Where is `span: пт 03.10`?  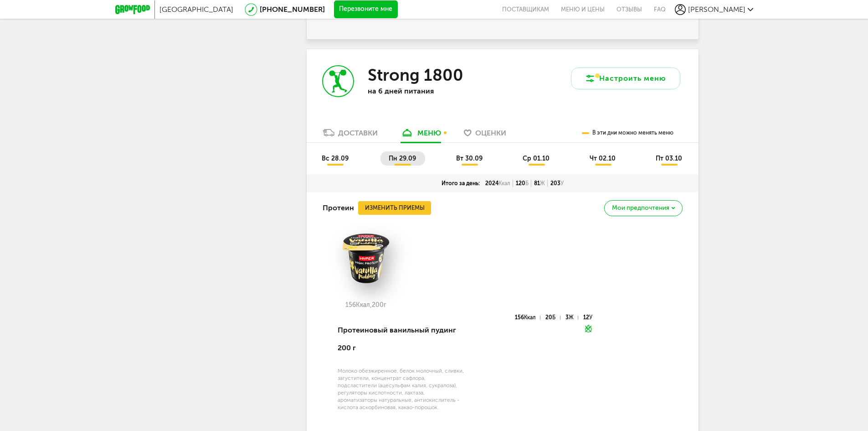
span: пт 03.10 is located at coordinates (669, 159).